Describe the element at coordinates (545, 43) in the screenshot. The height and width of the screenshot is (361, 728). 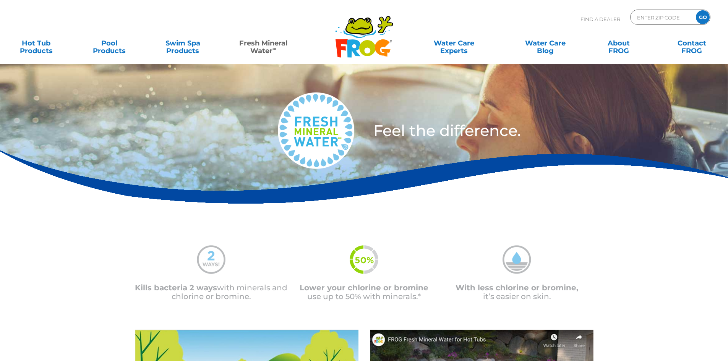
I see `a: Water CareBlog` at that location.